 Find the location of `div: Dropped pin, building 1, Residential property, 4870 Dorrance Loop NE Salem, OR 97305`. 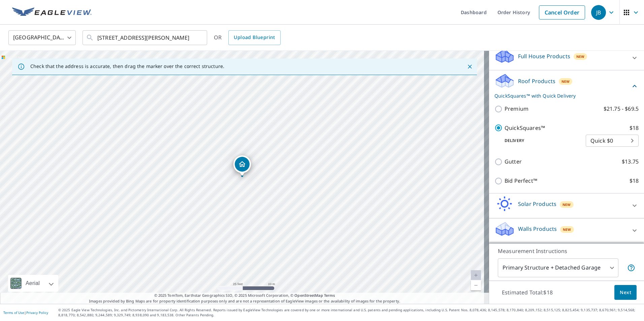

div: Dropped pin, building 1, Residential property, 4870 Dorrance Loop NE Salem, OR 97305 is located at coordinates (242, 166).